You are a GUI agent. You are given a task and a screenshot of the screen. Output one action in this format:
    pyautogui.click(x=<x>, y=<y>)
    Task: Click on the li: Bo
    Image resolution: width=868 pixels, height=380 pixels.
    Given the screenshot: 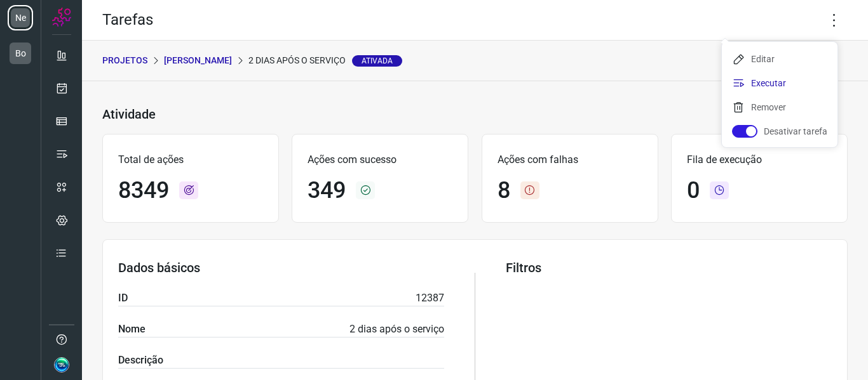 What is the action you would take?
    pyautogui.click(x=20, y=54)
    